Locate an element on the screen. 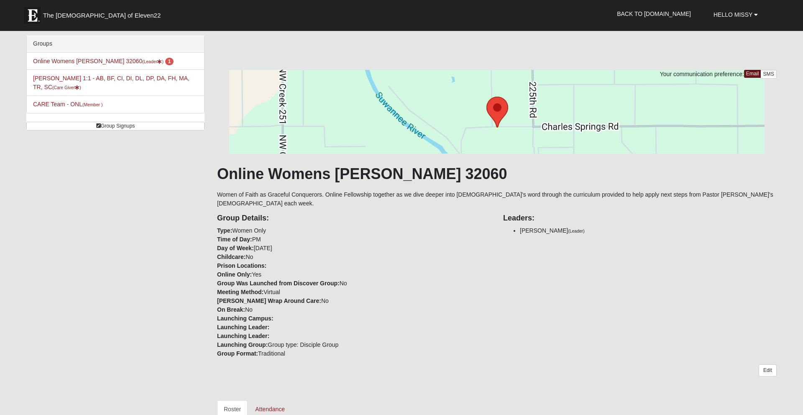 This screenshot has width=803, height=415. a: Hello Missy is located at coordinates (736, 15).